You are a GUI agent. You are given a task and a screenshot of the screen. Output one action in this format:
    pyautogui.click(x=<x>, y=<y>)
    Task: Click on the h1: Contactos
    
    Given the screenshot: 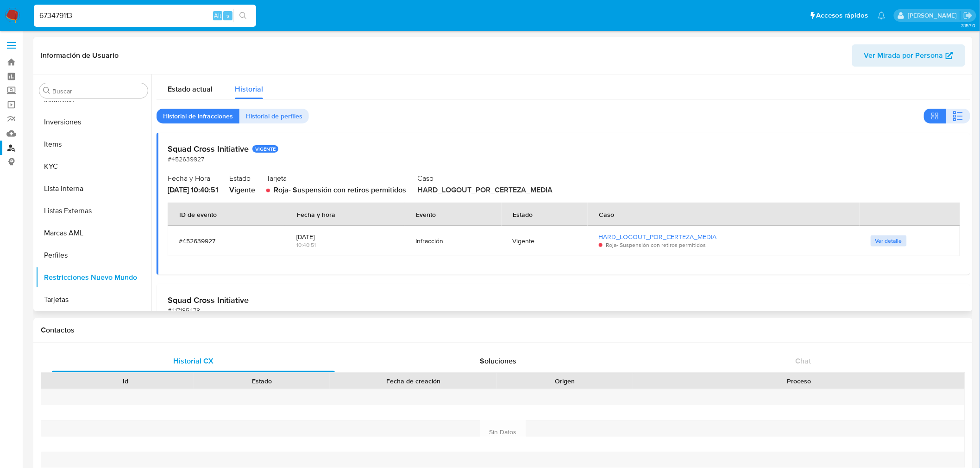 What is the action you would take?
    pyautogui.click(x=503, y=330)
    